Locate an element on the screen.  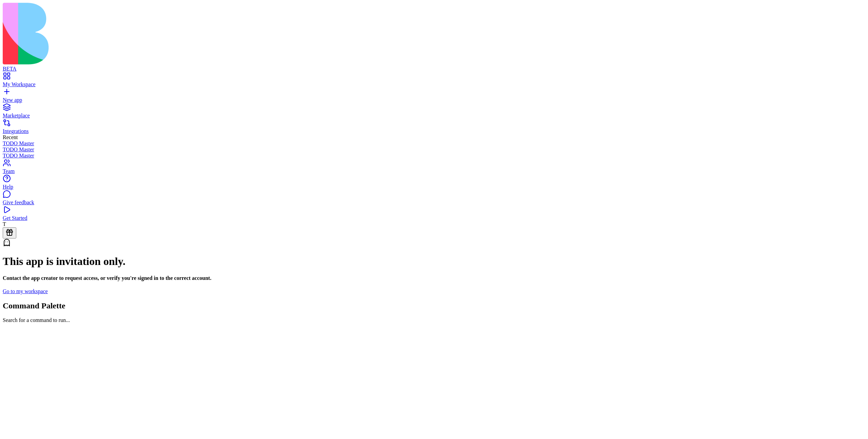
div: Team is located at coordinates (434, 171).